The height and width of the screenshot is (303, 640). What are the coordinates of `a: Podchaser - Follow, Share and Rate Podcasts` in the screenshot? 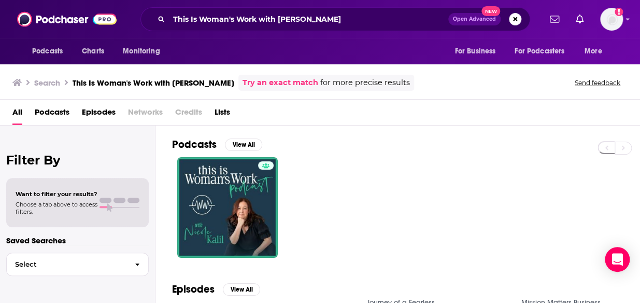 It's located at (67, 19).